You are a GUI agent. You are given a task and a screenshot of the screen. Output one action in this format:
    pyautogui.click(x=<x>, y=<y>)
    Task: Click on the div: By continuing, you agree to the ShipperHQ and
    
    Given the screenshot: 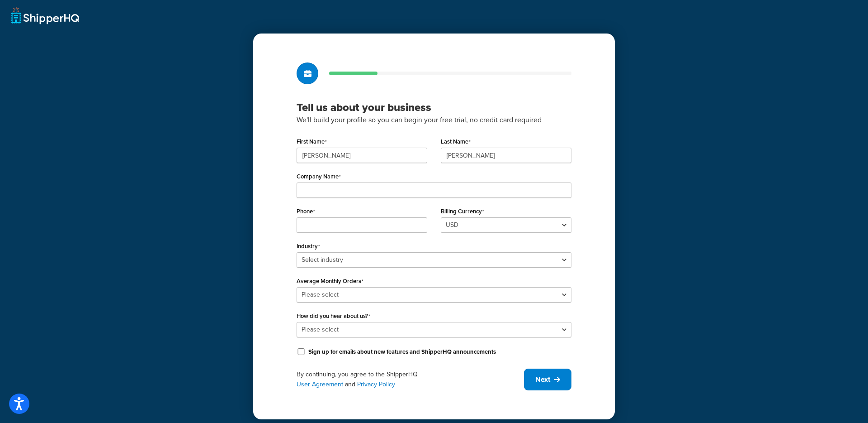 What is the action you would take?
    pyautogui.click(x=410, y=379)
    